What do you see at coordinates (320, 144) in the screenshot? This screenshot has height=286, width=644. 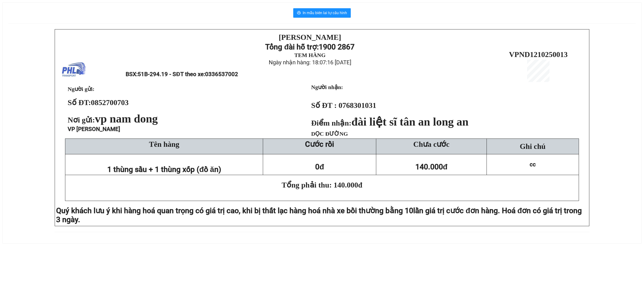 I see `strong: Cước rồi` at bounding box center [320, 144].